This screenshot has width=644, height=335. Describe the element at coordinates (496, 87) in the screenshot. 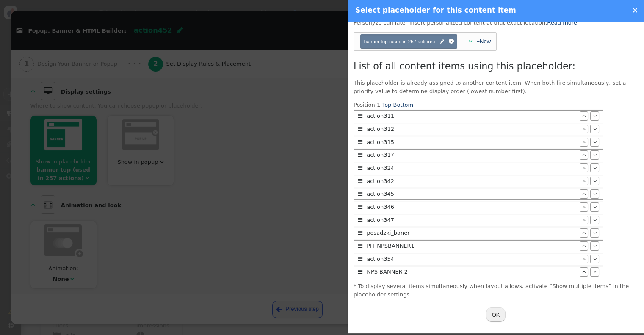

I see `p: This placeholder is already assigned to another content item. When both fire simultaneously, set ...` at that location.